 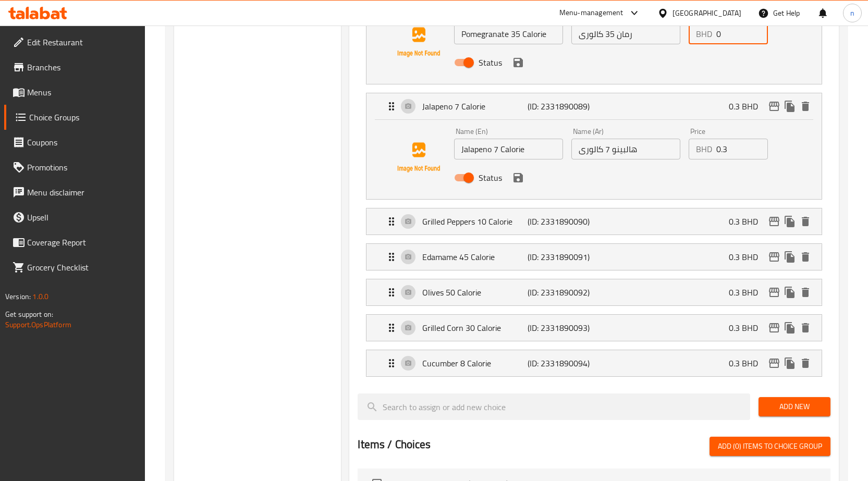 What do you see at coordinates (475, 363) in the screenshot?
I see `p: Cucumber 8 Calorie` at bounding box center [475, 363].